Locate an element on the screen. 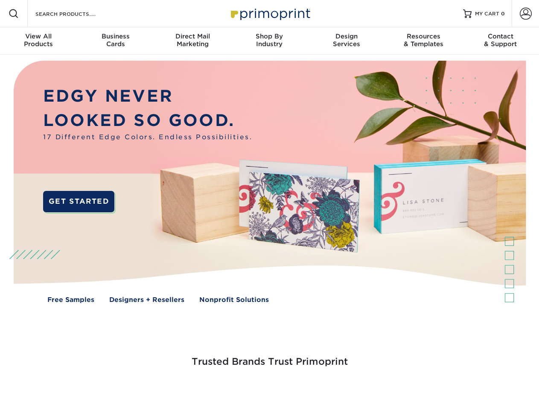 The image size is (539, 410). div: Industry is located at coordinates (270, 40).